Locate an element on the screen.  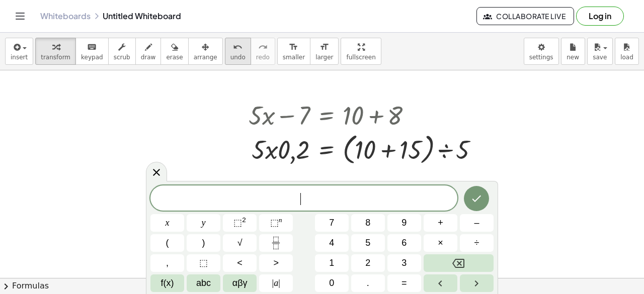
button: new is located at coordinates (573, 51).